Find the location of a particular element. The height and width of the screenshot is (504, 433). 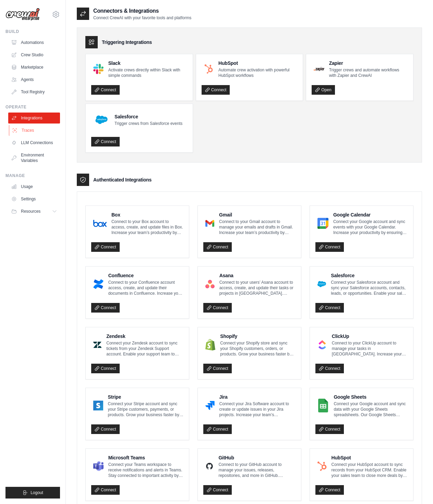

p: Connect your Shopify store and sync your Shopify customers, orders, or products. Grow your busine... is located at coordinates (258, 349).